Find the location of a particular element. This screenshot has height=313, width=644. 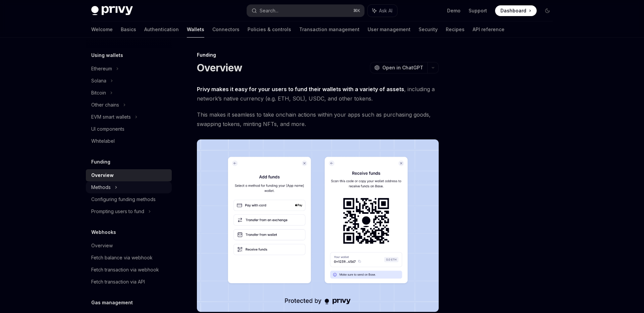

img: dark logo is located at coordinates (112, 11).